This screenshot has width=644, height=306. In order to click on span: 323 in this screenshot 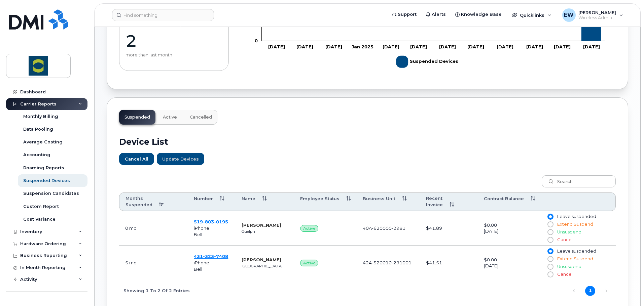, I will do `click(208, 257)`.